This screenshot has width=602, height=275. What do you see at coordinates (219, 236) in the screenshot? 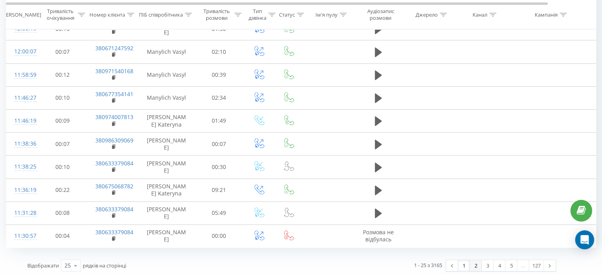
I see `td: 00:00` at bounding box center [219, 236].